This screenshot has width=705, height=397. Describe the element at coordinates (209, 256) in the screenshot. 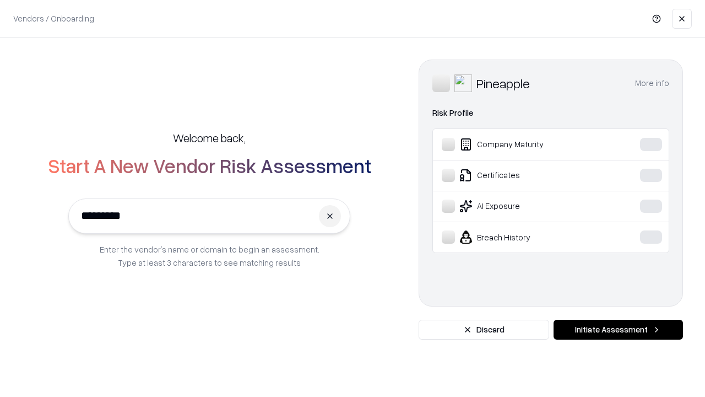

I see `p: Enter the vendor’s name or domain to begin an assessment. Type at least 3 characters to see match...` at that location.